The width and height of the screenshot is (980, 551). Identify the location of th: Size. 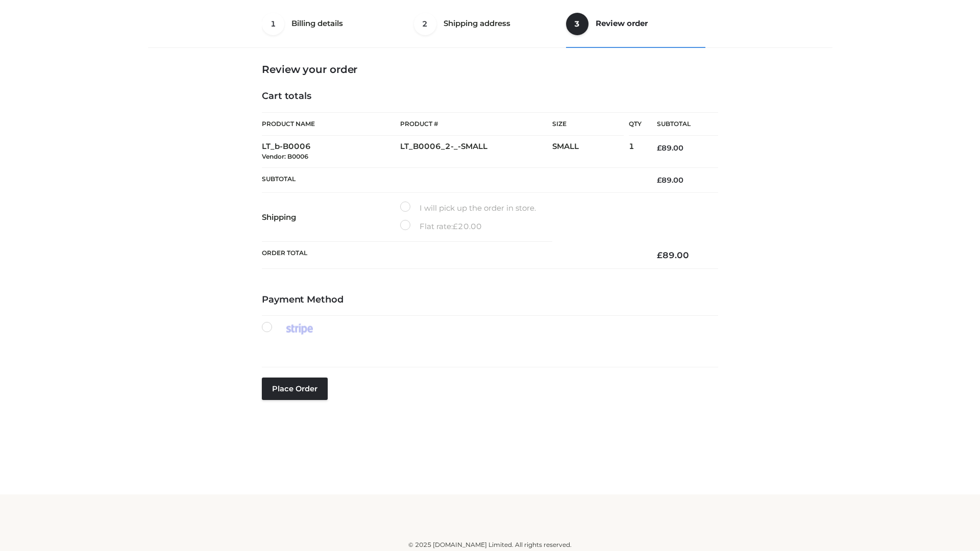
(588, 124).